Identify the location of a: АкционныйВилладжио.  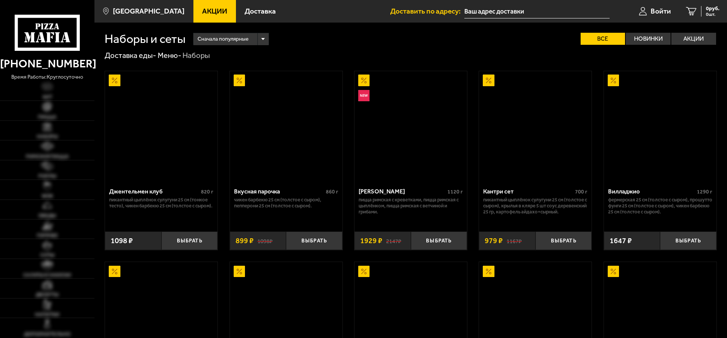
(660, 126).